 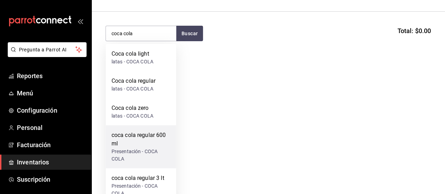 What do you see at coordinates (51, 93) in the screenshot?
I see `span: Menú` at bounding box center [51, 93].